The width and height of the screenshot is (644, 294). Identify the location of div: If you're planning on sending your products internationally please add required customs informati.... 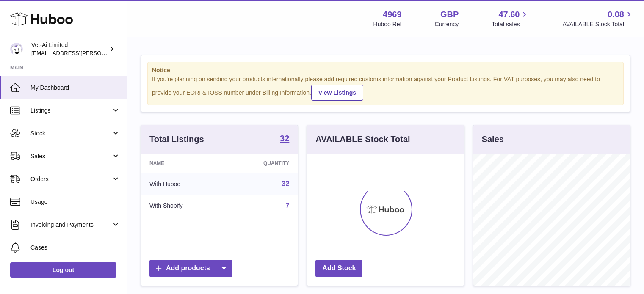
(385, 88).